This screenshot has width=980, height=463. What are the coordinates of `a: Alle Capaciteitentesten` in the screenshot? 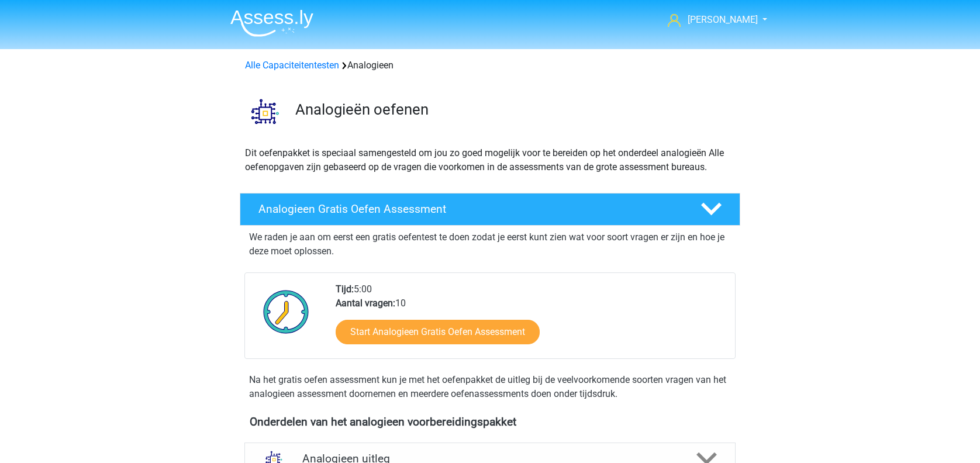 It's located at (292, 65).